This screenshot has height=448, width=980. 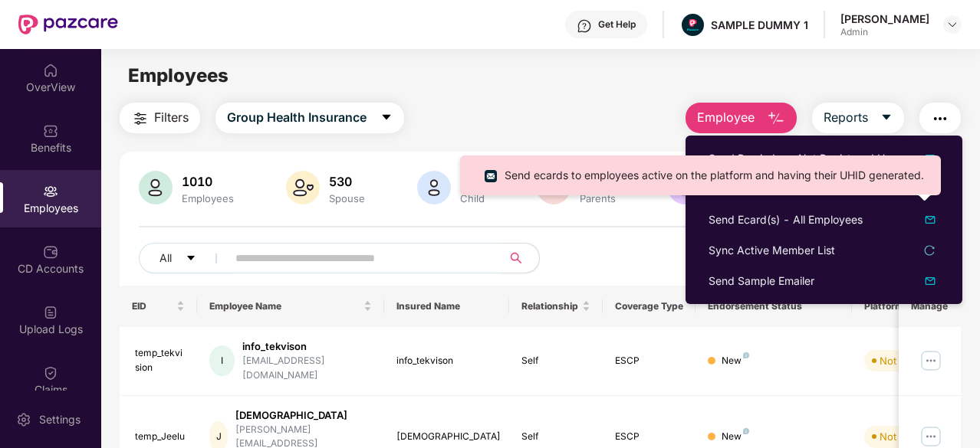 I want to click on span: Reports, so click(x=846, y=117).